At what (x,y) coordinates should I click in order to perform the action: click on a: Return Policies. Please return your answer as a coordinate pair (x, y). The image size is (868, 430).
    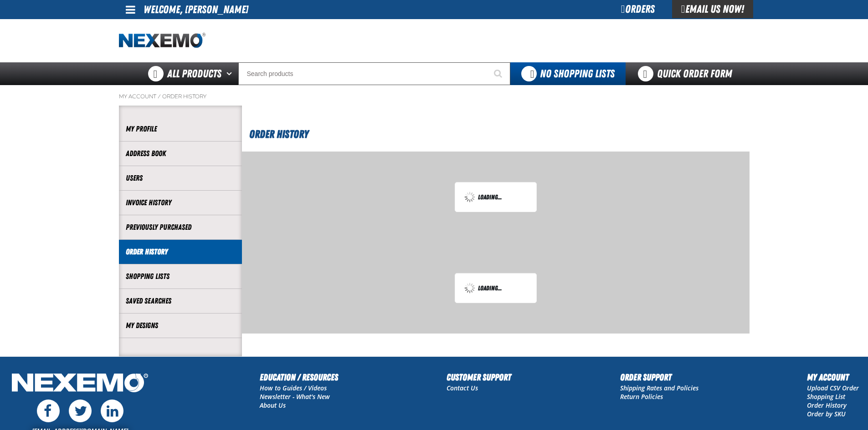
    Looking at the image, I should click on (641, 396).